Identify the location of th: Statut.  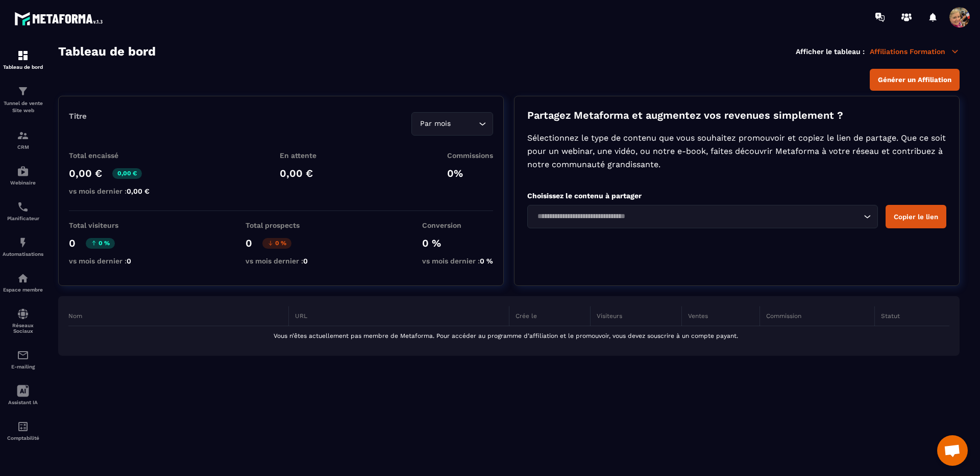
(911, 316).